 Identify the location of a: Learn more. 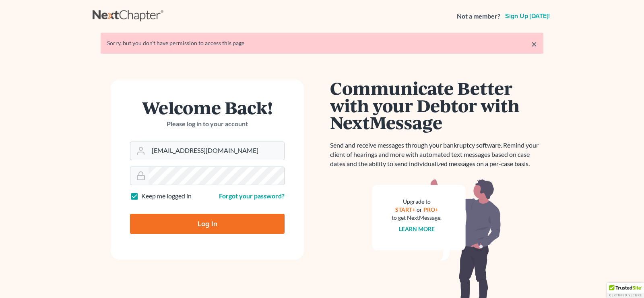
(417, 229).